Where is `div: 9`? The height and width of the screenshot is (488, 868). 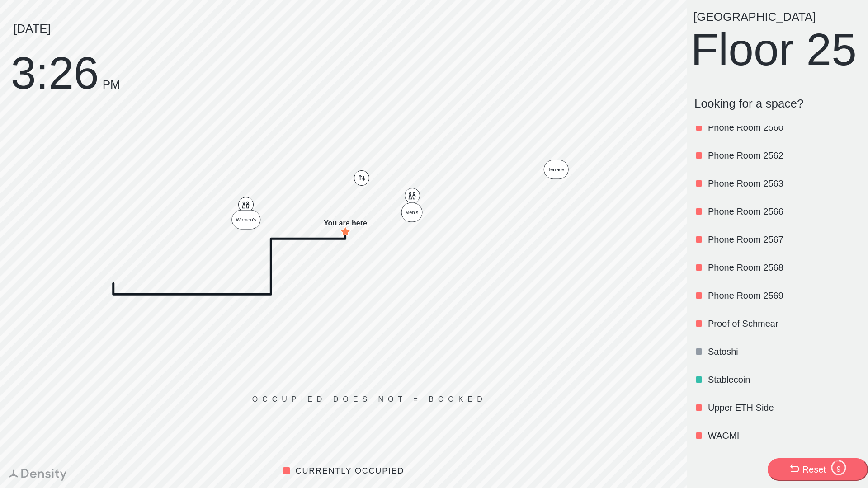
div: 9 is located at coordinates (839, 470).